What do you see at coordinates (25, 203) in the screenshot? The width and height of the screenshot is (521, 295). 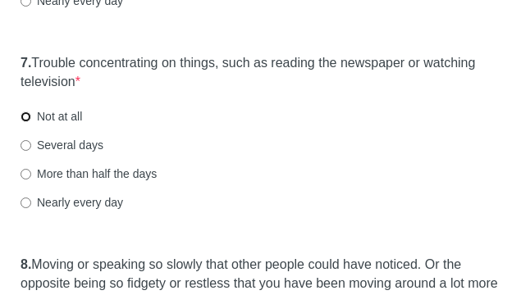 I see `input: Nearly every day` at bounding box center [25, 203].